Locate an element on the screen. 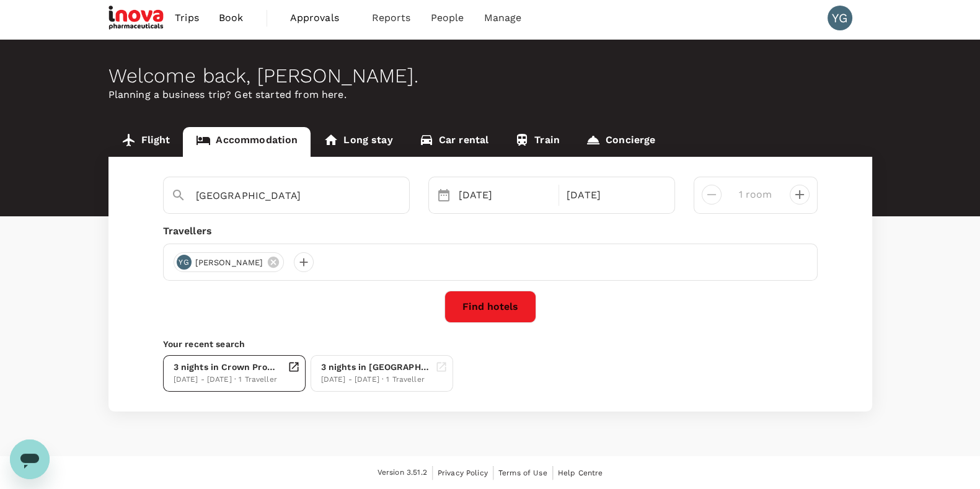 The image size is (980, 489). input: Add rooms is located at coordinates (756, 194).